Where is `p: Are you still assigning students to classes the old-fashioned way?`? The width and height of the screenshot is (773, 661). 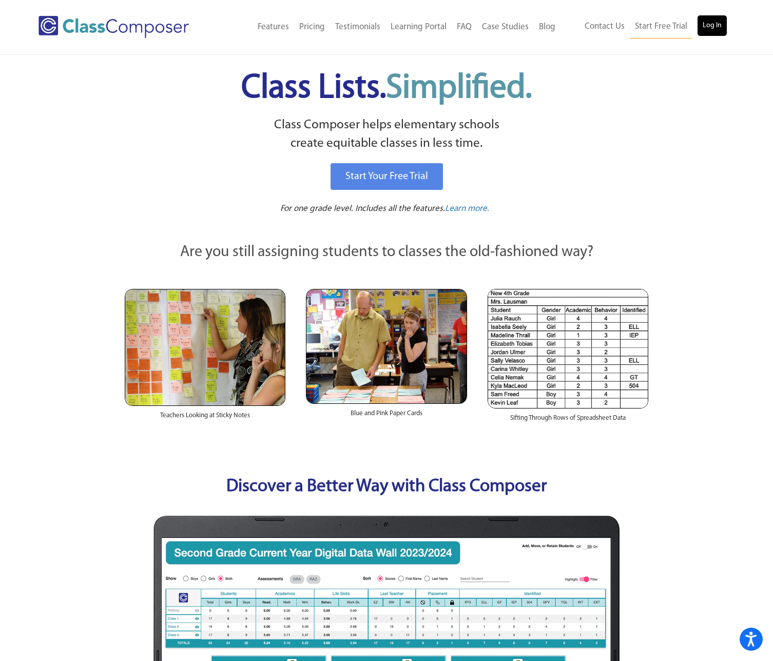 p: Are you still assigning students to classes the old-fashioned way? is located at coordinates (386, 252).